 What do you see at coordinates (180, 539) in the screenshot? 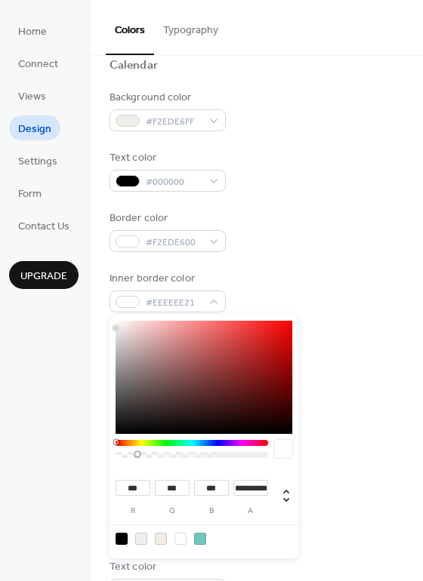
I see `div: rgba(242, 237, 230, 0)` at bounding box center [180, 539].